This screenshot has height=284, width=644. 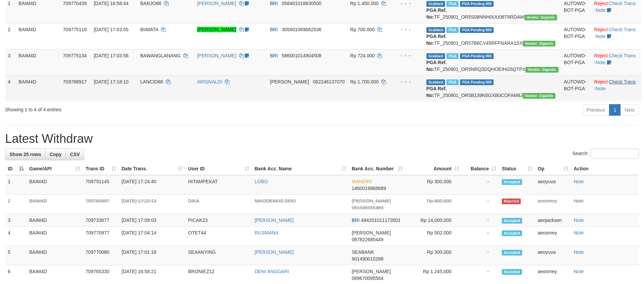 I want to click on td: 709770977, so click(x=101, y=236).